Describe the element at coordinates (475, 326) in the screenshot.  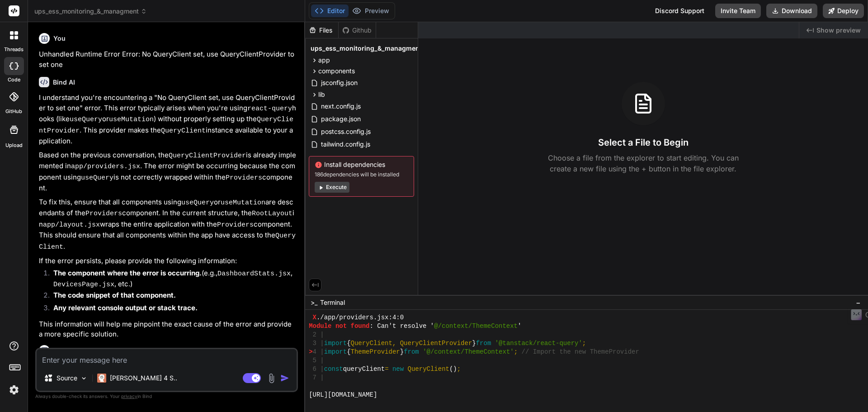
I see `span: @/context/ThemeContext` at that location.